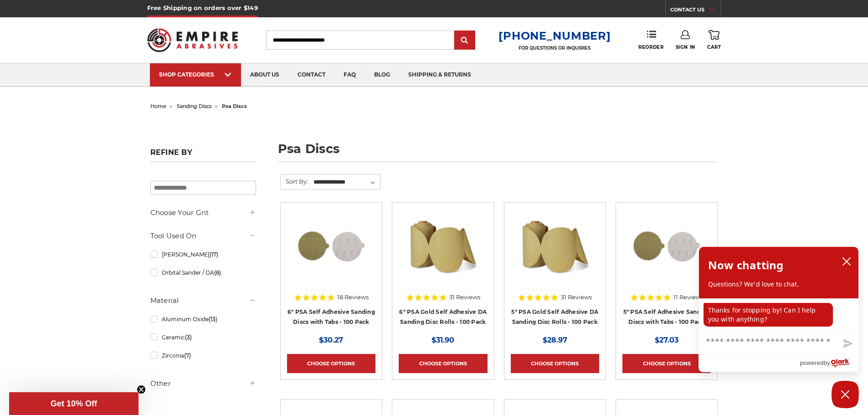  I want to click on span: home, so click(158, 106).